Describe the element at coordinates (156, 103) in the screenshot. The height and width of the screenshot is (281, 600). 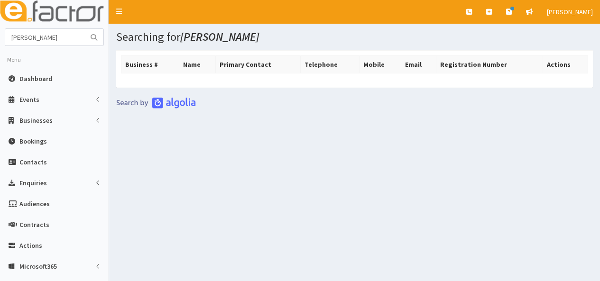
I see `img: search-by-algolia-light-background.png` at that location.